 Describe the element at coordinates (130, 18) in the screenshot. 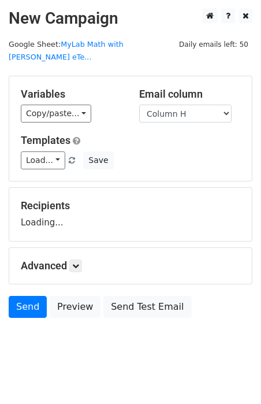

I see `h2: New Campaign` at that location.